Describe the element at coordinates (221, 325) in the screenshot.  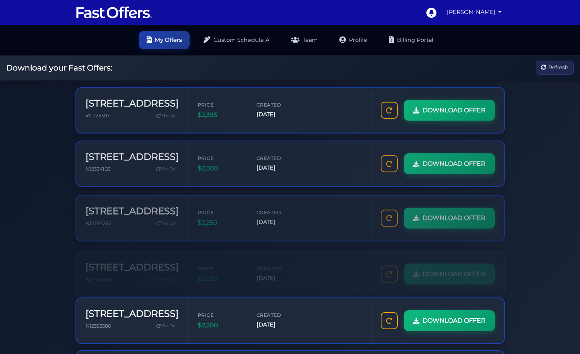
I see `span: $2,200` at that location.